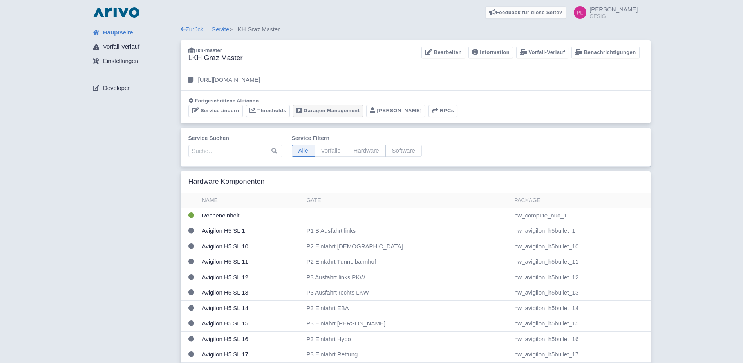  What do you see at coordinates (251, 201) in the screenshot?
I see `th: Name` at bounding box center [251, 201].